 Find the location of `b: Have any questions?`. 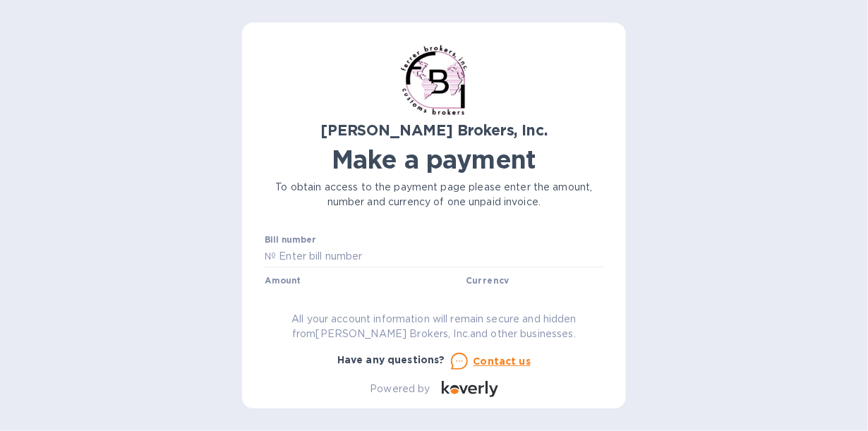

b: Have any questions? is located at coordinates (391, 359).